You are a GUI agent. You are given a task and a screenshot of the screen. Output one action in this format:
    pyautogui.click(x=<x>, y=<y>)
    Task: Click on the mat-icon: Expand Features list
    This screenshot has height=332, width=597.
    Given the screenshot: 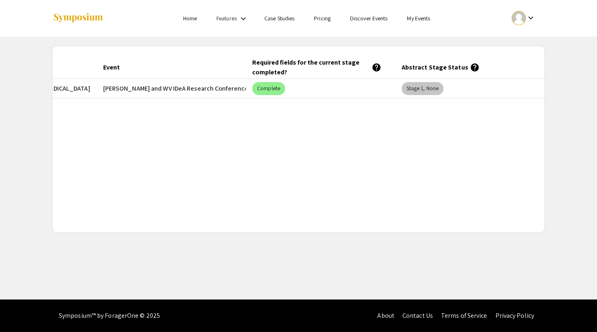 What is the action you would take?
    pyautogui.click(x=243, y=19)
    